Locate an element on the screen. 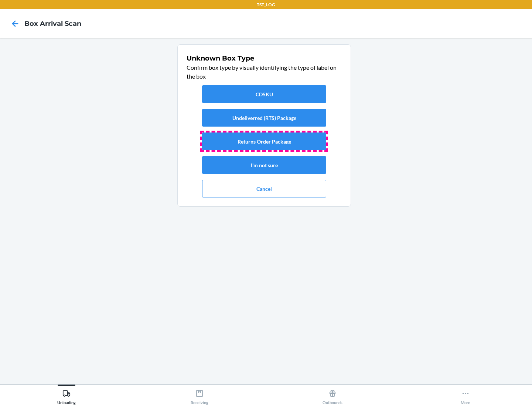  button: More is located at coordinates (466, 394).